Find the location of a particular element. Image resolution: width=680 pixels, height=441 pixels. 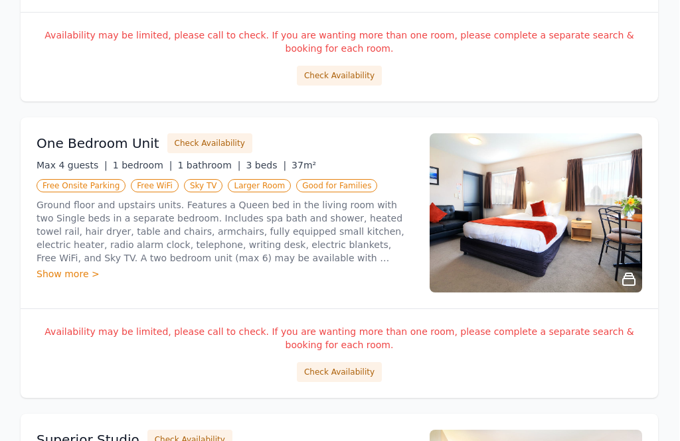

span: Good for Families is located at coordinates (337, 186).